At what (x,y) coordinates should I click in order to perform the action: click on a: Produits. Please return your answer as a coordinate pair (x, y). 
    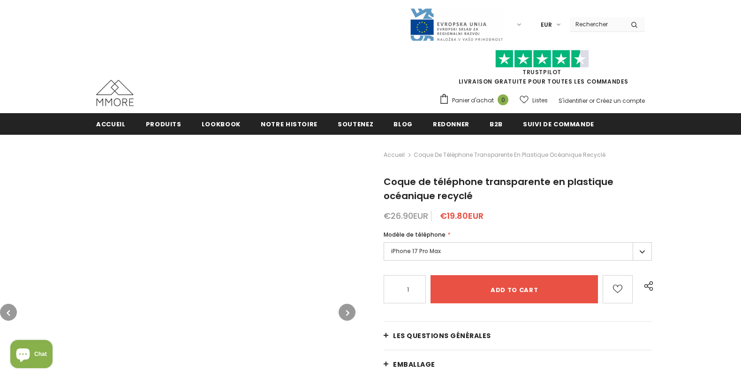
    Looking at the image, I should click on (164, 123).